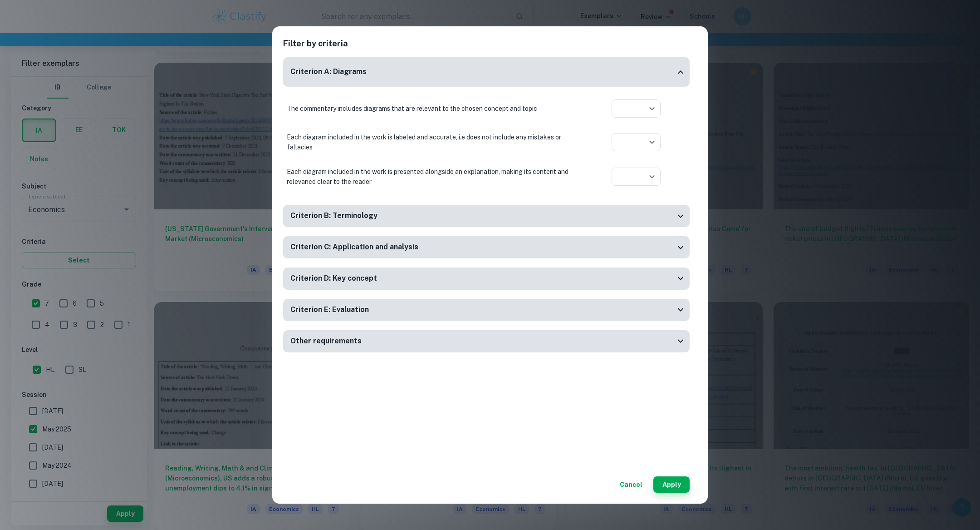  Describe the element at coordinates (329, 72) in the screenshot. I see `h6: Criterion A: Diagrams` at that location.